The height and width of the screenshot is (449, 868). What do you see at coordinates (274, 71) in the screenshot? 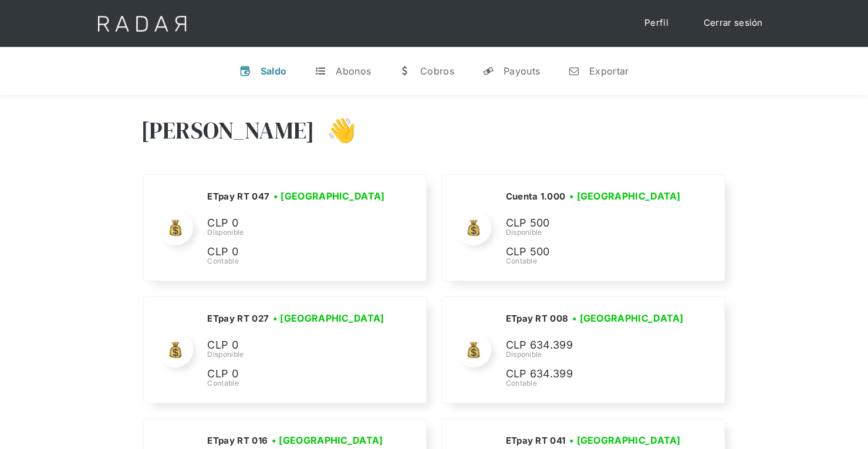
I see `div: Saldo` at bounding box center [274, 71].